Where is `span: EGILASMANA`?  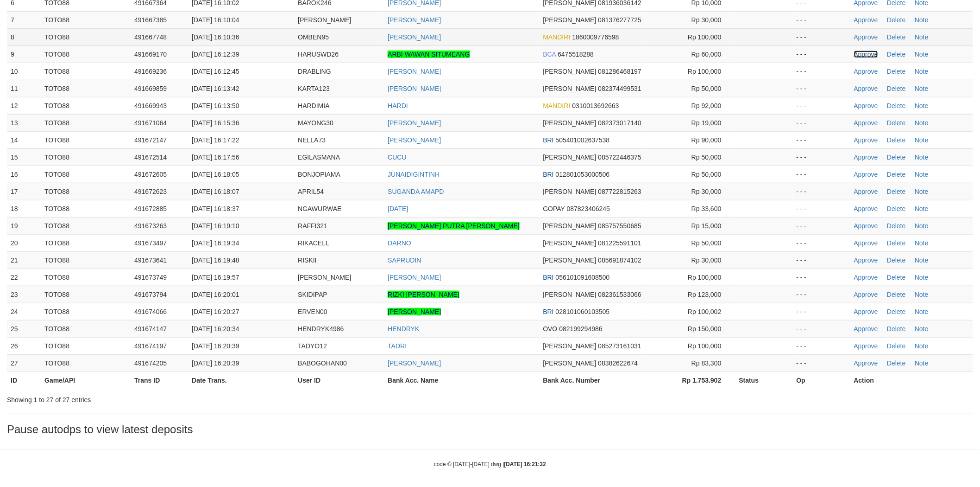 span: EGILASMANA is located at coordinates (318, 157).